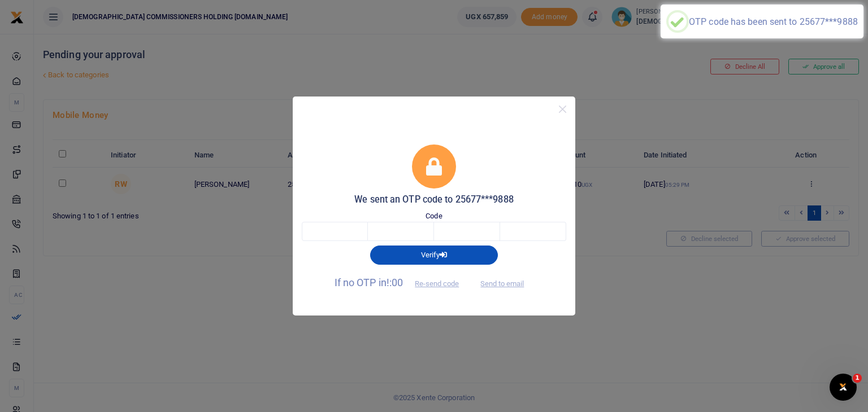  I want to click on label: Code, so click(434, 216).